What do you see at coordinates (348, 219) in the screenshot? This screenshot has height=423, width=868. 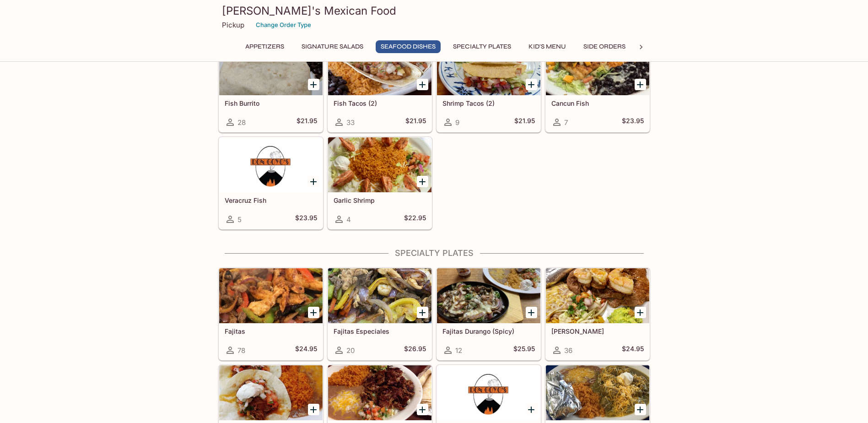 I see `span: 4` at bounding box center [348, 219].